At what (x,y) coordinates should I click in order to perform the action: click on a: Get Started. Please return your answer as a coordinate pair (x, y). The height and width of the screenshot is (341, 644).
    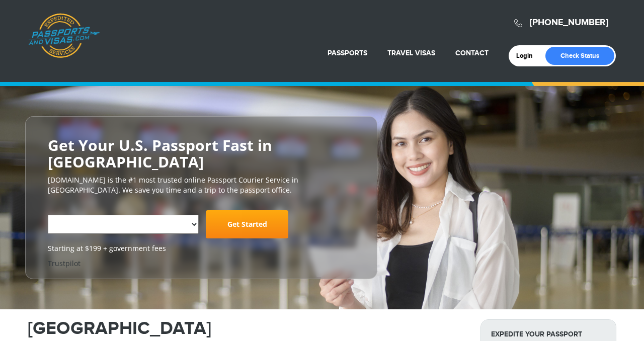
    Looking at the image, I should click on (247, 224).